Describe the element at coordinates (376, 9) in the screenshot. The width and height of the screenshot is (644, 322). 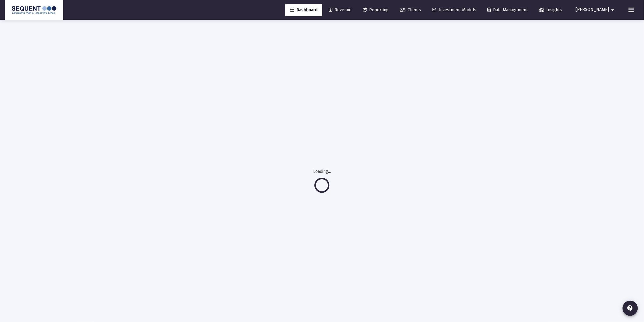
I see `span: Reporting` at that location.